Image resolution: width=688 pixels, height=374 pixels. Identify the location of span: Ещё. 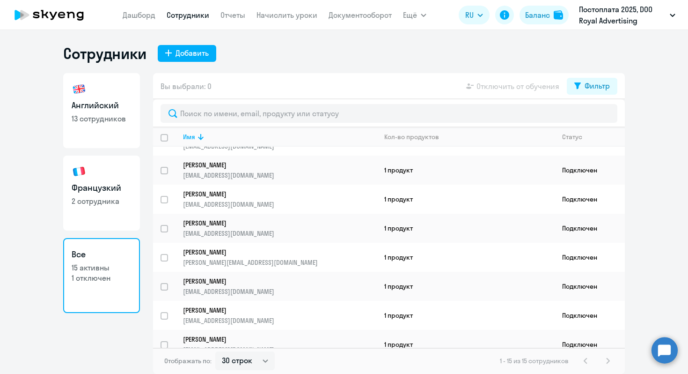
(410, 15).